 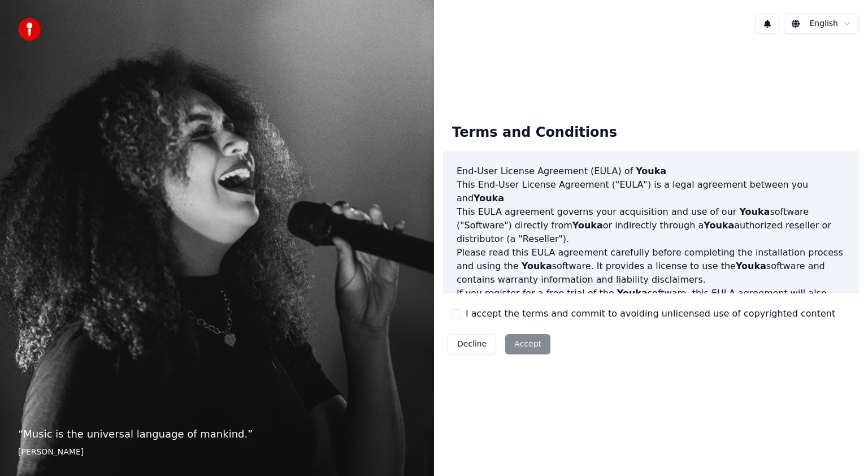 I want to click on label: I accept the terms and commit to avoiding unlicensed use of copyrighted content, so click(x=650, y=314).